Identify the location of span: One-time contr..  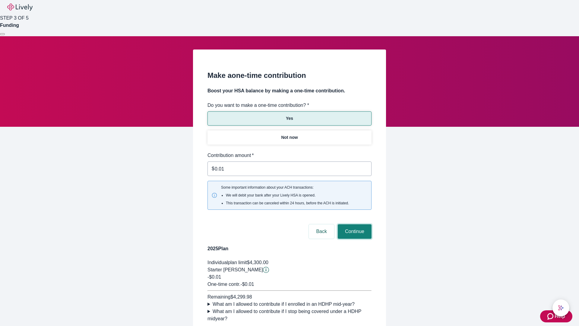
(224, 284).